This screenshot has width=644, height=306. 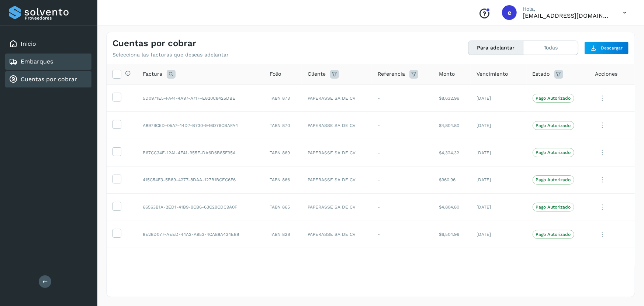 I want to click on h4: Cuentas por cobrar, so click(x=154, y=44).